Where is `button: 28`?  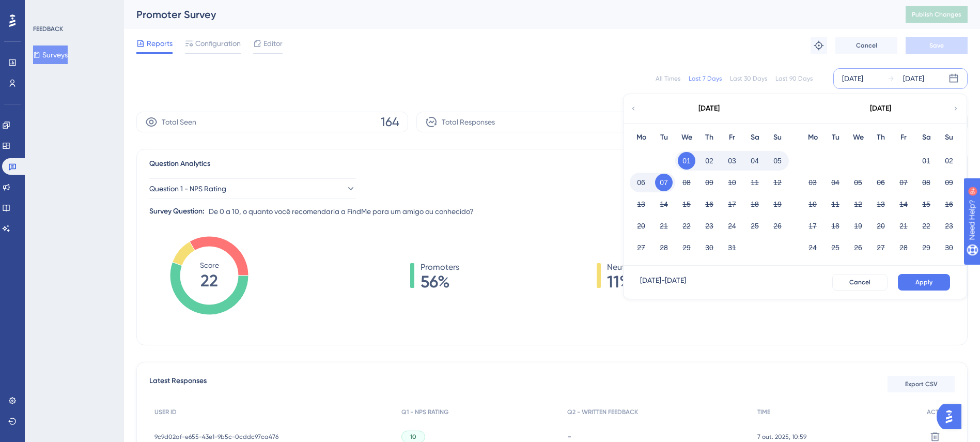
button: 28 is located at coordinates (903, 248).